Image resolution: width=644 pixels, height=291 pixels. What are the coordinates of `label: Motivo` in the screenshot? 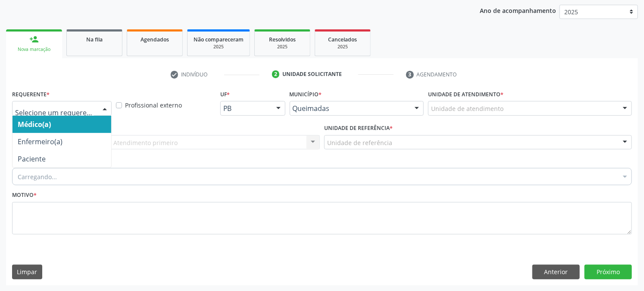 It's located at (24, 195).